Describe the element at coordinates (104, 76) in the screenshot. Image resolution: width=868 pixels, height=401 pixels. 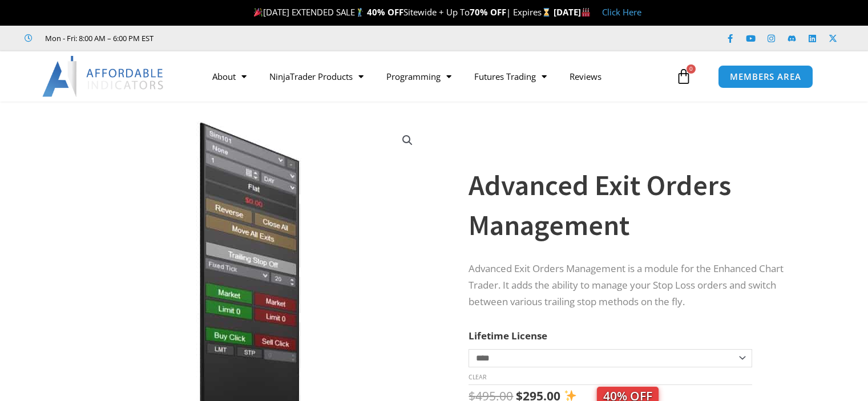
I see `img: LogoAI | Affordable Indicators – NinjaTrader` at that location.